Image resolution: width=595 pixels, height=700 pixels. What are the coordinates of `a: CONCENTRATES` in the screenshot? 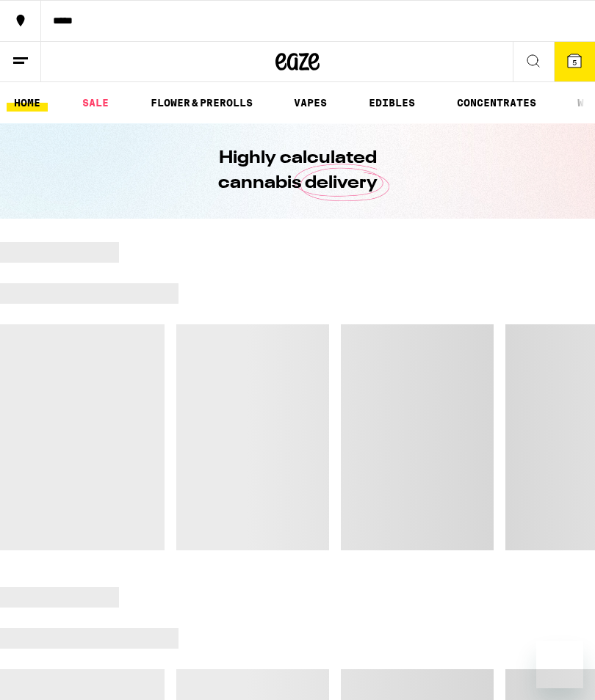 It's located at (497, 103).